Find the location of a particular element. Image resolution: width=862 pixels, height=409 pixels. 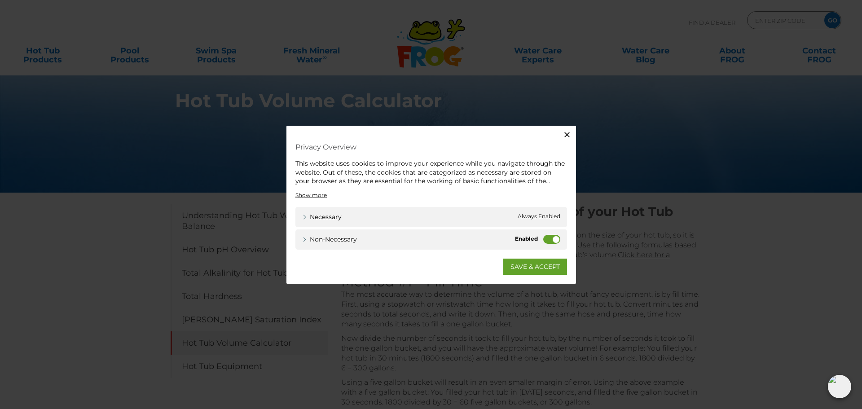

a: SAVE & ACCEPT is located at coordinates (535, 266).